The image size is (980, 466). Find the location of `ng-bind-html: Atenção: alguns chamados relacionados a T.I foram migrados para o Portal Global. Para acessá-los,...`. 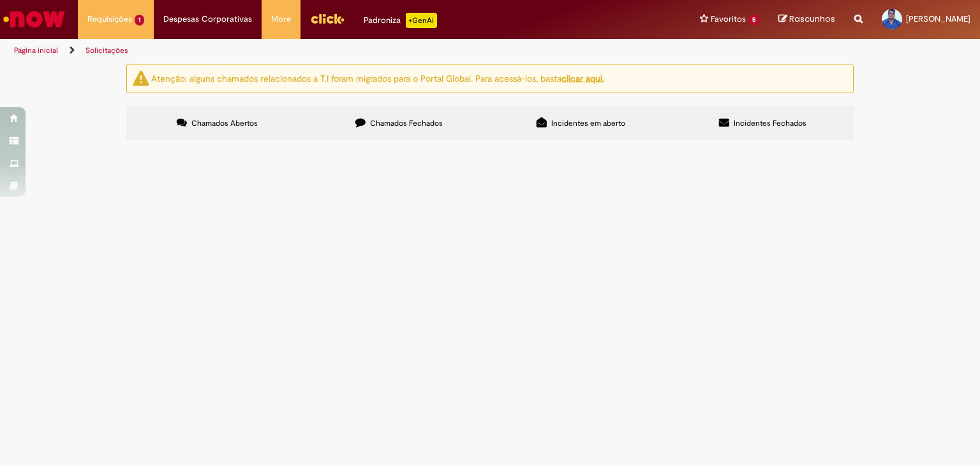

ng-bind-html: Atenção: alguns chamados relacionados a T.I foram migrados para o Portal Global. Para acessá-los,... is located at coordinates (378, 78).